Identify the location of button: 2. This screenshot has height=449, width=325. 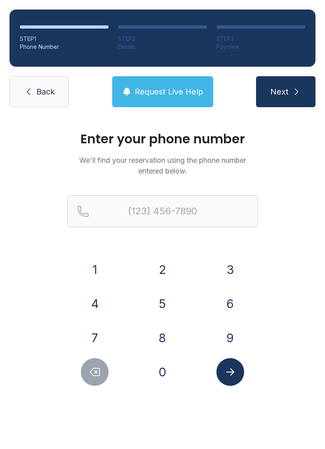
(163, 269).